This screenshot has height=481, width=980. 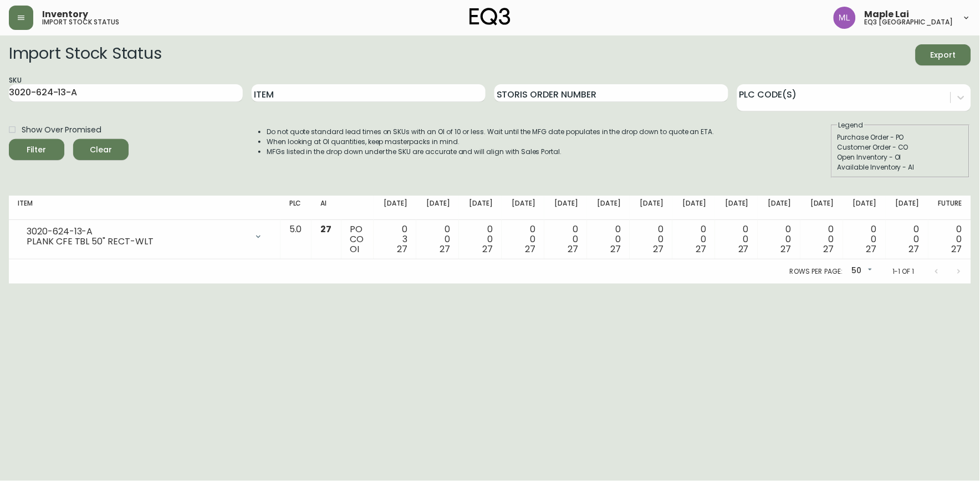 What do you see at coordinates (887, 15) in the screenshot?
I see `span: Maple Lai` at bounding box center [887, 15].